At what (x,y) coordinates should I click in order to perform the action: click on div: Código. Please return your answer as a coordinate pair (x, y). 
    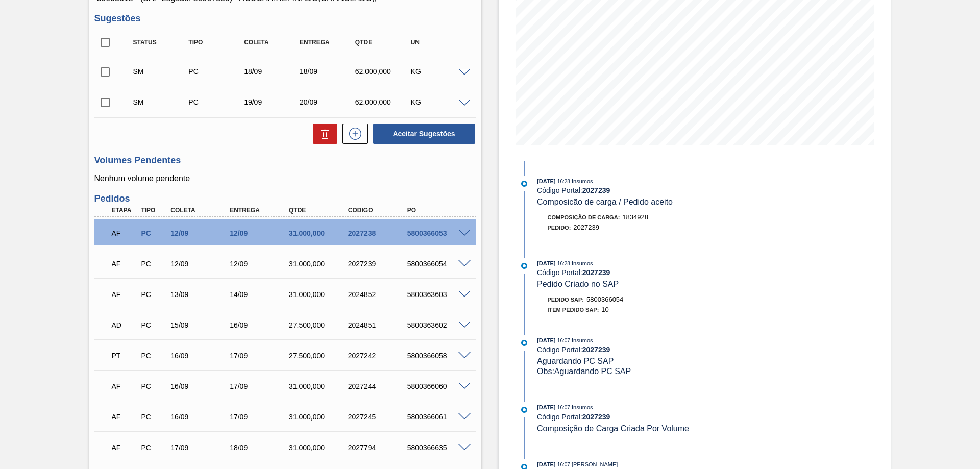
    Looking at the image, I should click on (379, 210).